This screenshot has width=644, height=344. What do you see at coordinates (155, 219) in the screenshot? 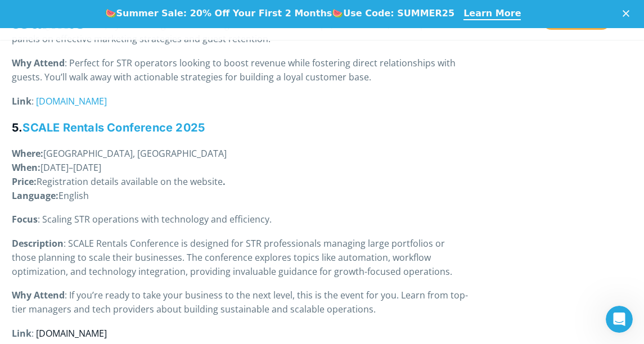
I see `span: : Scaling STR operations with technology and efficiency.` at bounding box center [155, 219].